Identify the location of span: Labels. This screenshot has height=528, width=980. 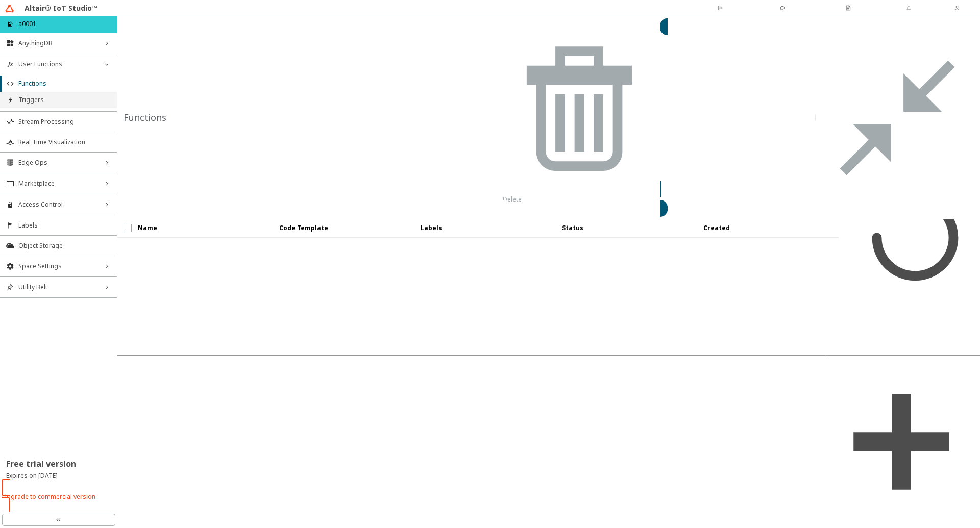
(64, 226).